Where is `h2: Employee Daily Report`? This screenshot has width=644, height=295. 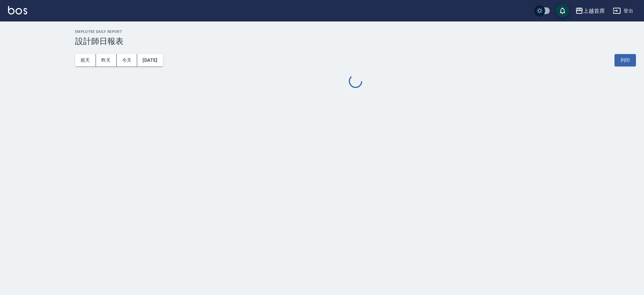
h2: Employee Daily Report is located at coordinates (355, 32).